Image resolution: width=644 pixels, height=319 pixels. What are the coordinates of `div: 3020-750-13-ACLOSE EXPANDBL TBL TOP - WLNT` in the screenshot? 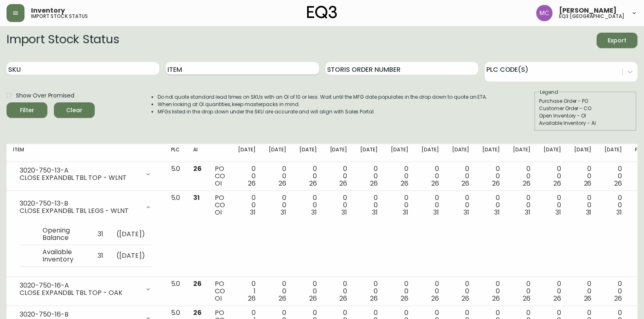 It's located at (85, 174).